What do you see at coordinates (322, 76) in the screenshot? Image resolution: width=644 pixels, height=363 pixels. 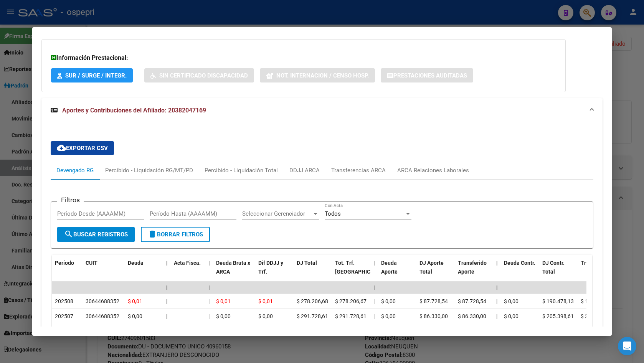 I see `span: Not. Internacion / Censo Hosp.` at bounding box center [322, 76].